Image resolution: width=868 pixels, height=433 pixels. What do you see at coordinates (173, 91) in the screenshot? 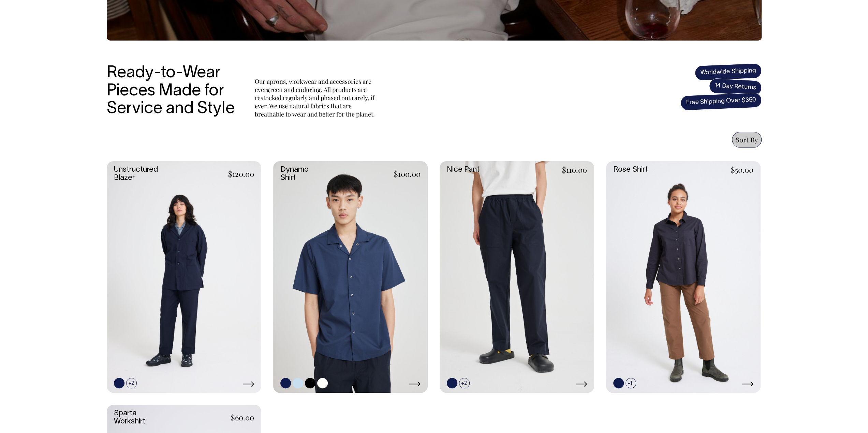
I see `h3: Ready-to-Wear Pieces Made for Service and Style` at bounding box center [173, 91].